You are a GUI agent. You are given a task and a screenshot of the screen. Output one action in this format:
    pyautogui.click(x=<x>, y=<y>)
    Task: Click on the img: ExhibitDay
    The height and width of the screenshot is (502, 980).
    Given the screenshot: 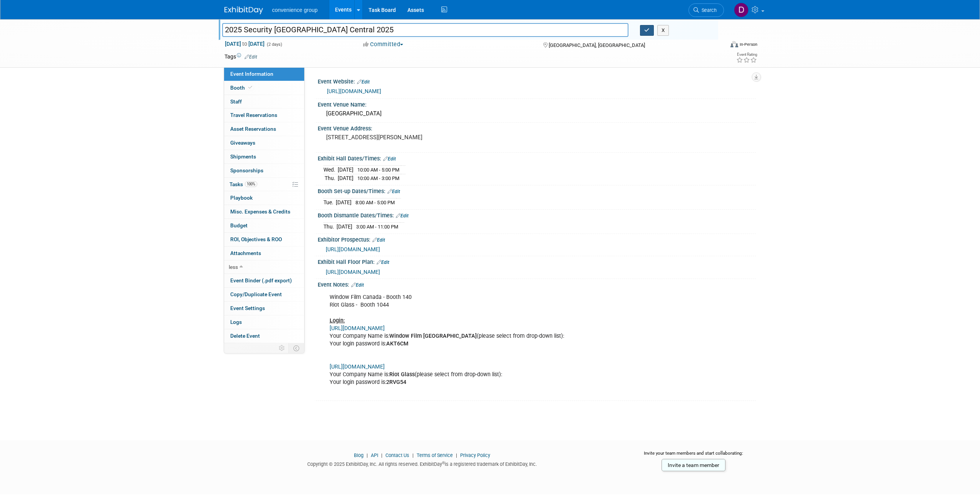 What is the action you would take?
    pyautogui.click(x=243, y=11)
    